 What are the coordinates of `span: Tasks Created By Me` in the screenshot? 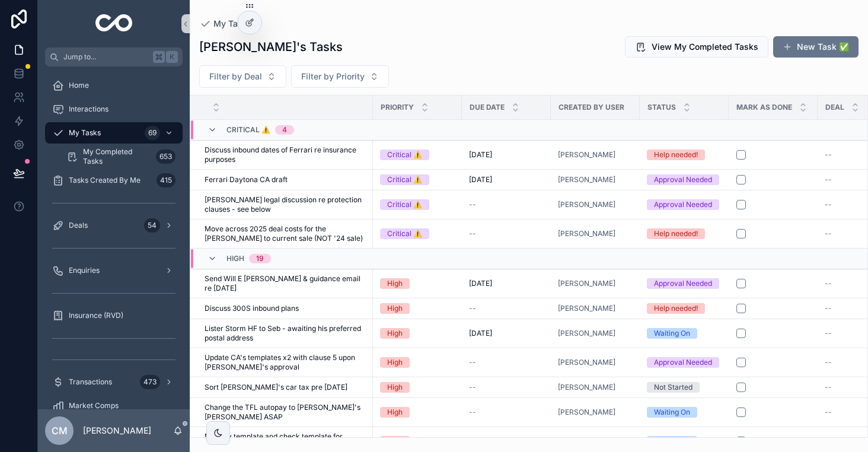 It's located at (105, 180).